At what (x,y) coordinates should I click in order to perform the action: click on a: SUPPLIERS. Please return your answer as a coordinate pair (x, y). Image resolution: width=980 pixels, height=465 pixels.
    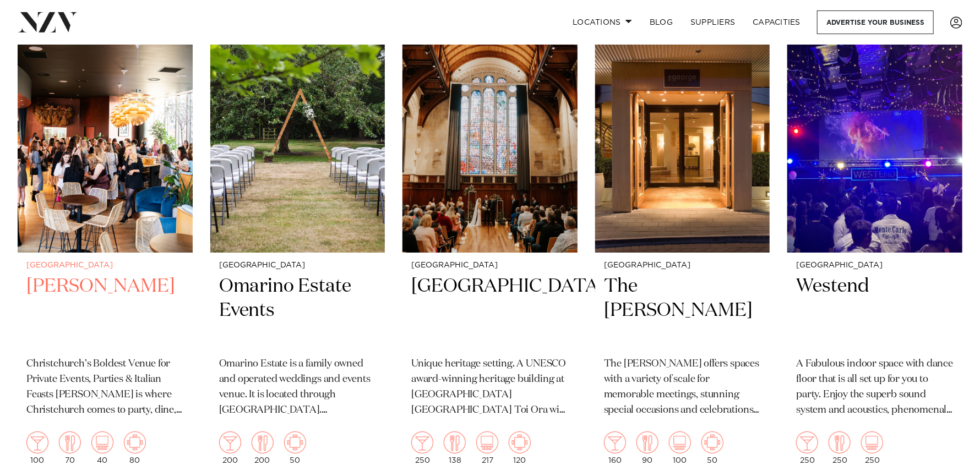
    Looking at the image, I should click on (712, 22).